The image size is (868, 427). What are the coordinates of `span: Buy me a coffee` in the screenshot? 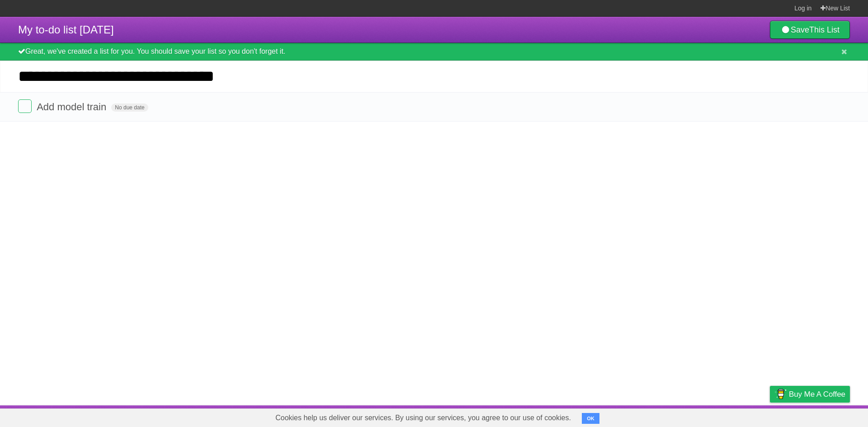 It's located at (817, 394).